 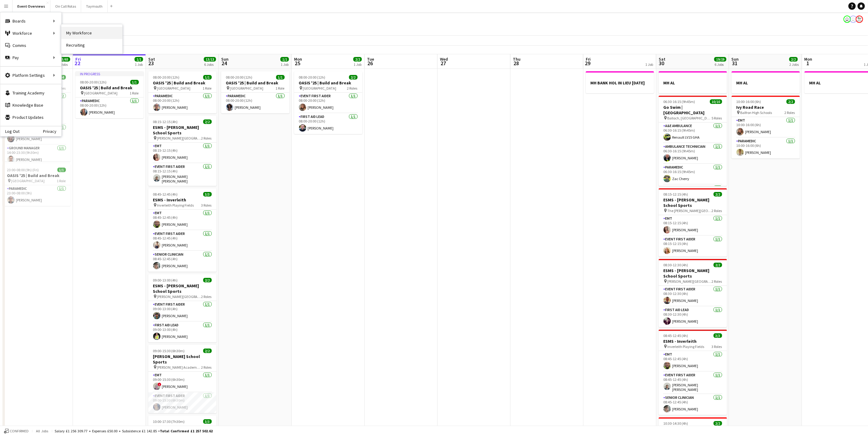 What do you see at coordinates (92, 45) in the screenshot?
I see `a: Recruiting` at bounding box center [92, 45].